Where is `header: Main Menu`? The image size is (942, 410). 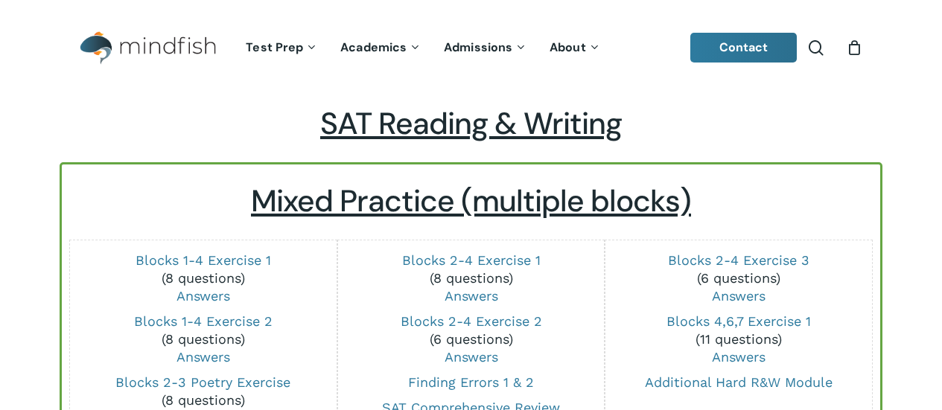 header: Main Menu is located at coordinates (471, 48).